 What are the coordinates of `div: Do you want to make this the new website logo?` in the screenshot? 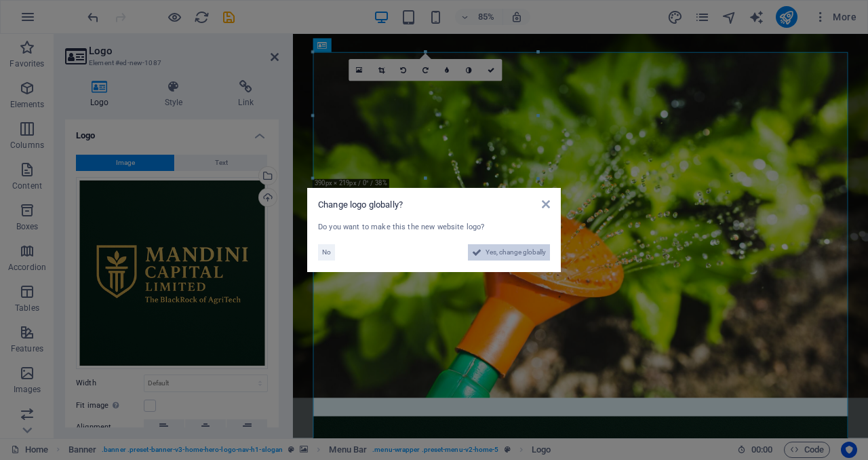 It's located at (434, 228).